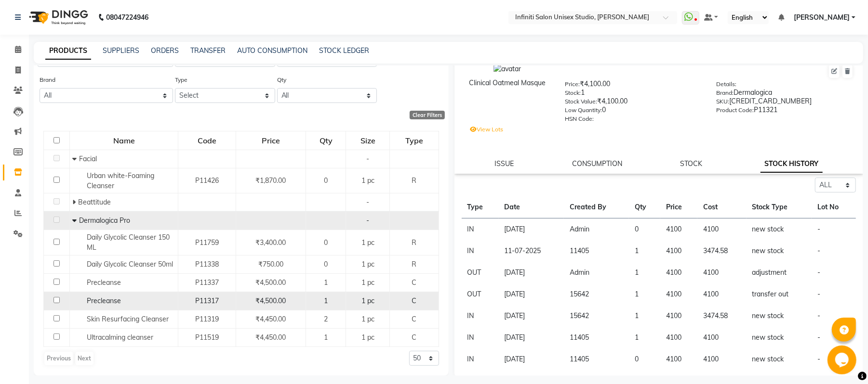 The image size is (868, 384). What do you see at coordinates (326, 320) in the screenshot?
I see `span: 2` at bounding box center [326, 320].